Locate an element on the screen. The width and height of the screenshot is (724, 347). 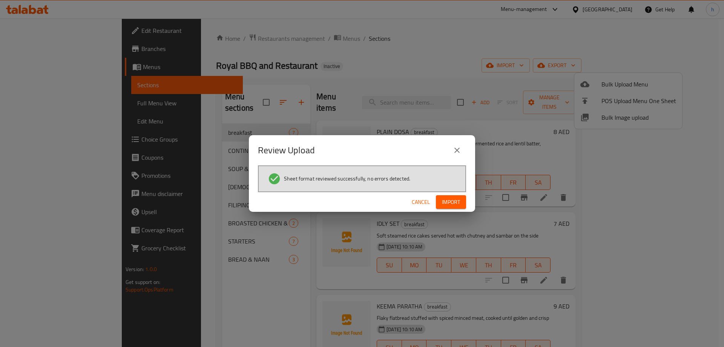
button: Cancel is located at coordinates (421, 202).